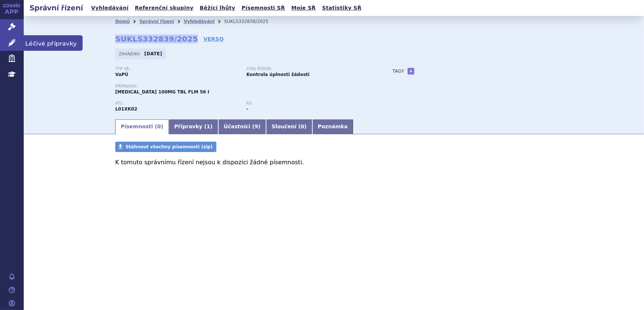  Describe the element at coordinates (333, 127) in the screenshot. I see `a: Poznámka` at that location.